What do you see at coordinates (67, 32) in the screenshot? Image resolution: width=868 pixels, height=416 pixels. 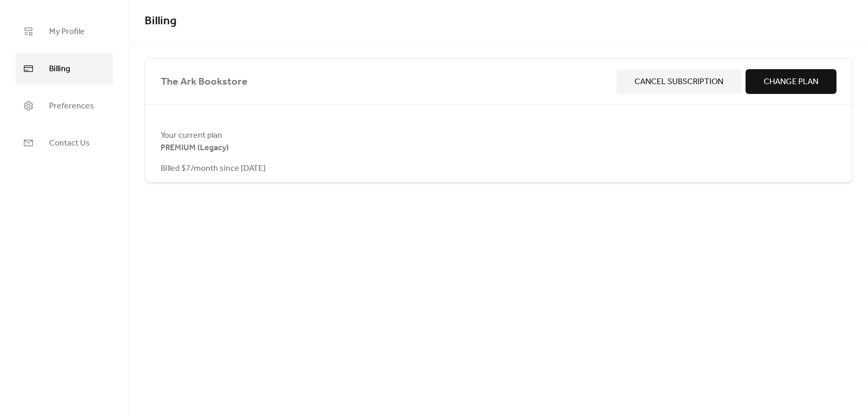 I see `span: My Profile` at bounding box center [67, 32].